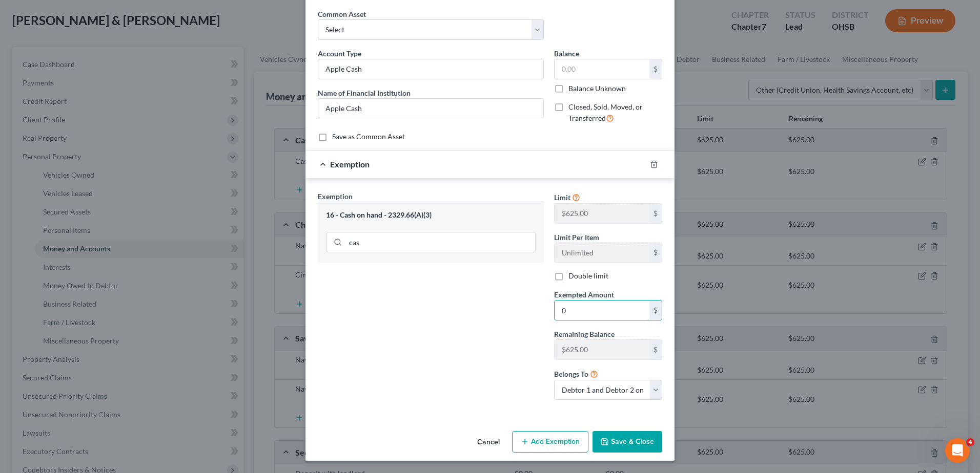 This screenshot has height=473, width=980. What do you see at coordinates (430, 109) in the screenshot?
I see `input: Enter name...` at bounding box center [430, 109].